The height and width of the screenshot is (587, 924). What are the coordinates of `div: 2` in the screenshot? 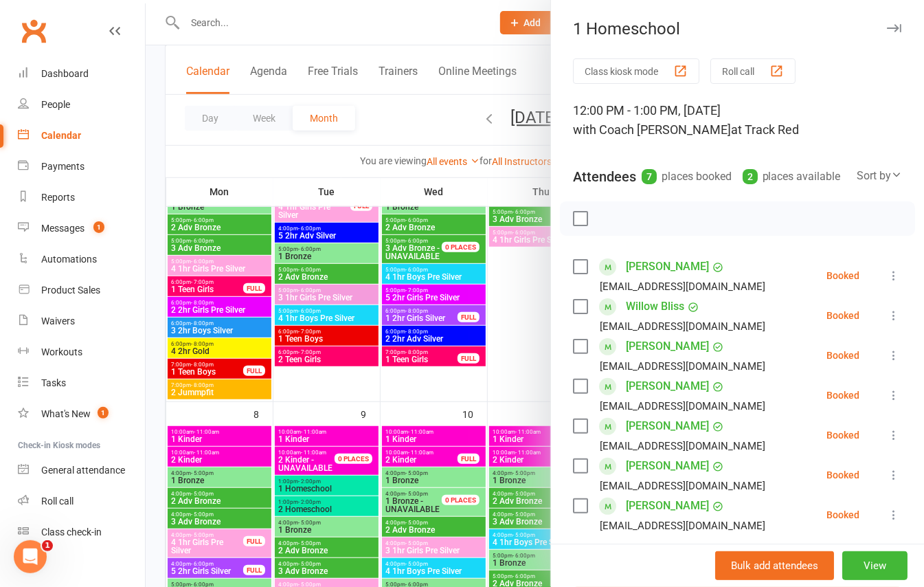 It's located at (751, 177).